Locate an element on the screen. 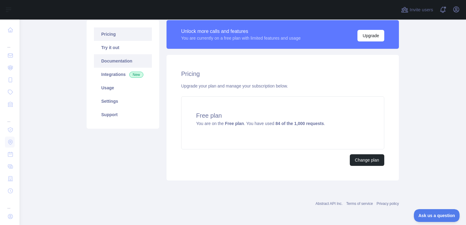 Image resolution: width=466 pixels, height=225 pixels. a: Support is located at coordinates (123, 115).